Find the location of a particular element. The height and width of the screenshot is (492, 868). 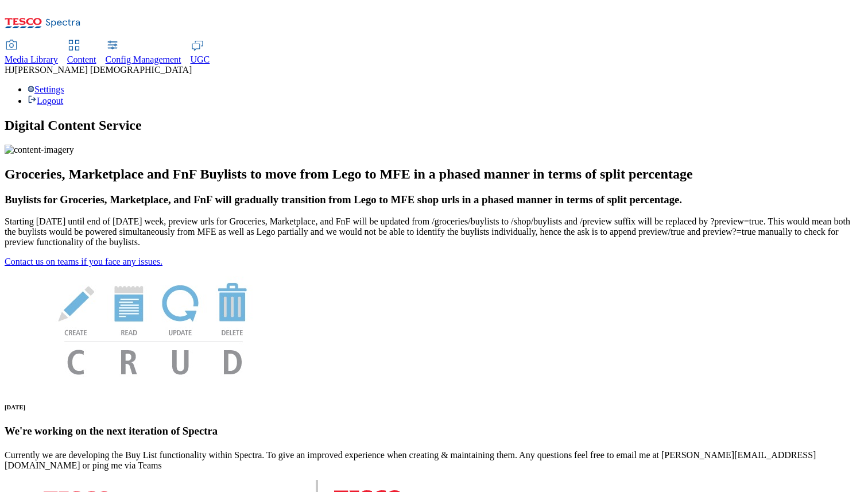

span: Media Library is located at coordinates (31, 59).